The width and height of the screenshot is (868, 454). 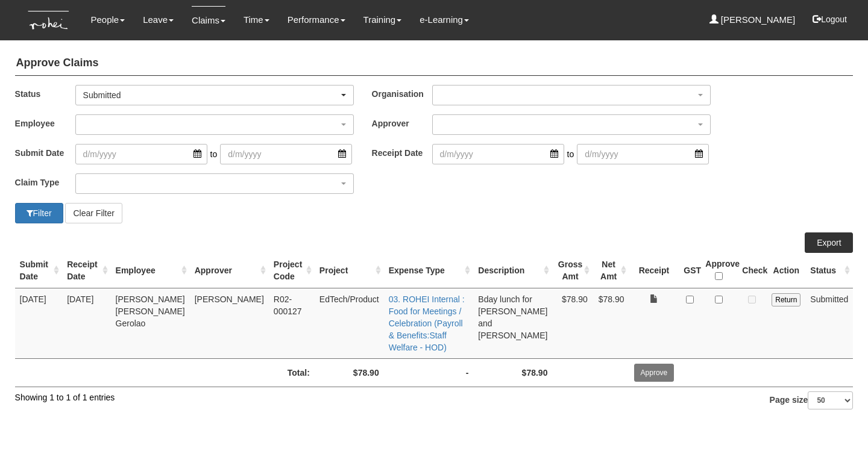 What do you see at coordinates (349, 323) in the screenshot?
I see `td: EdTech/Product` at bounding box center [349, 323].